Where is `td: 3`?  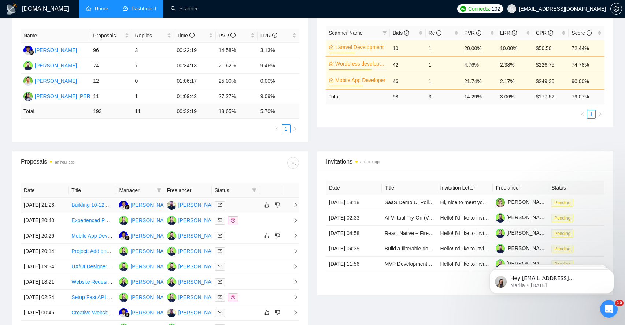 td: 3 is located at coordinates (444, 96).